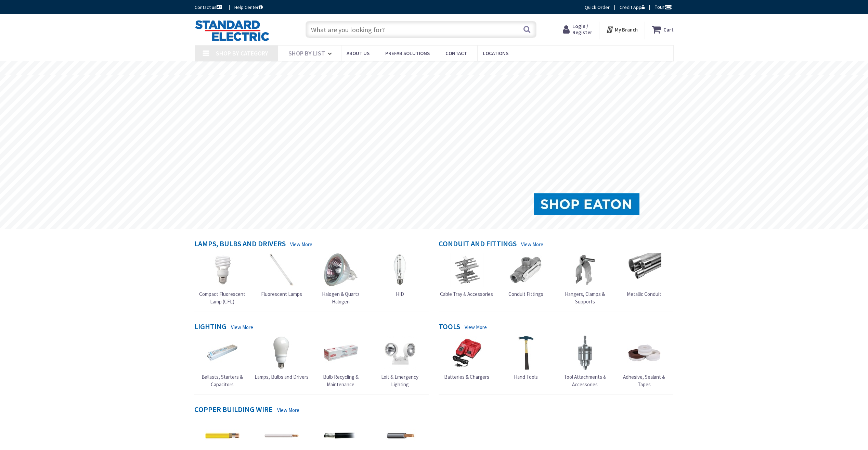  Describe the element at coordinates (407, 53) in the screenshot. I see `span: Prefab Solutions` at that location.